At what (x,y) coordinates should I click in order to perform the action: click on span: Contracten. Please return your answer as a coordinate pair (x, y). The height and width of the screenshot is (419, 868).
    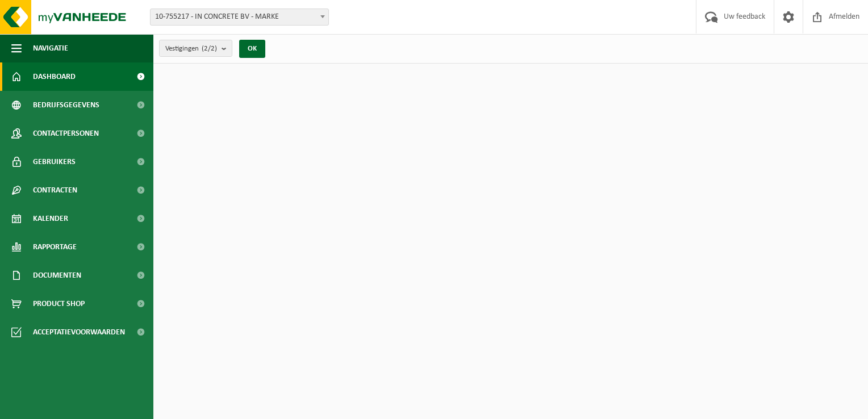
    Looking at the image, I should click on (55, 190).